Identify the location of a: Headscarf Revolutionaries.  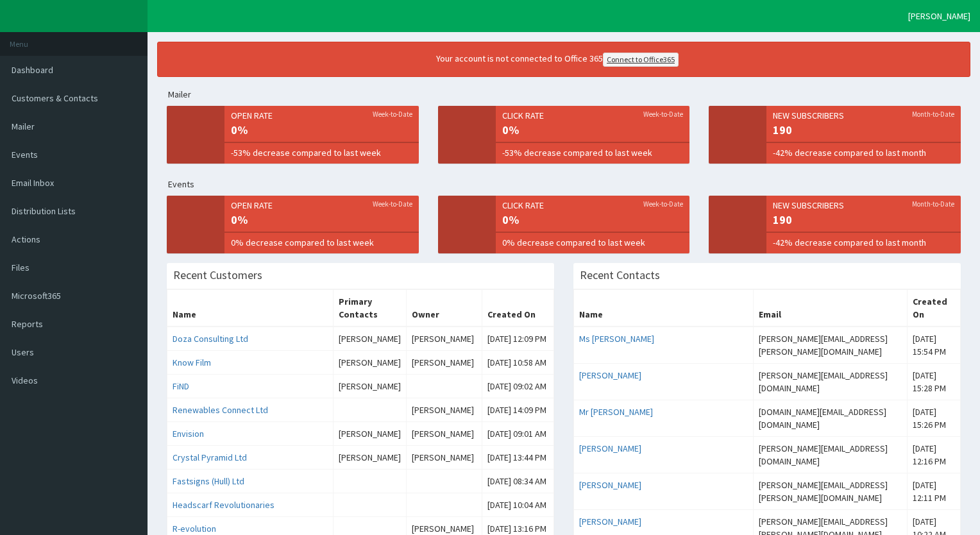
(224, 505).